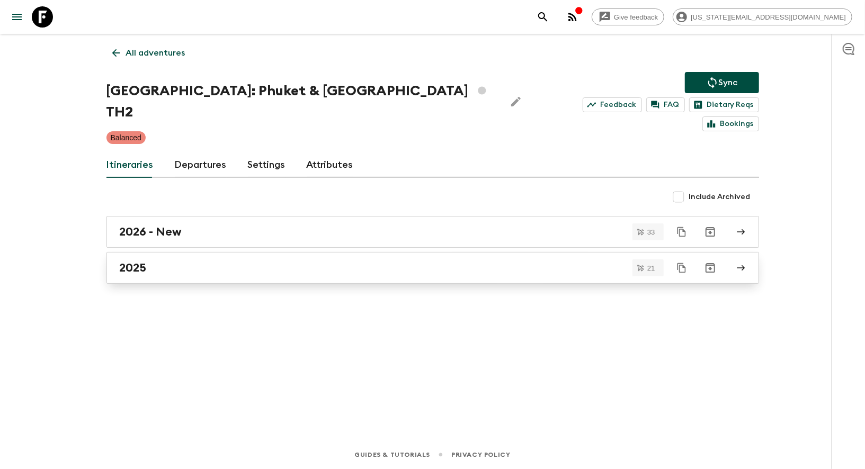  I want to click on a: Attributes, so click(330, 165).